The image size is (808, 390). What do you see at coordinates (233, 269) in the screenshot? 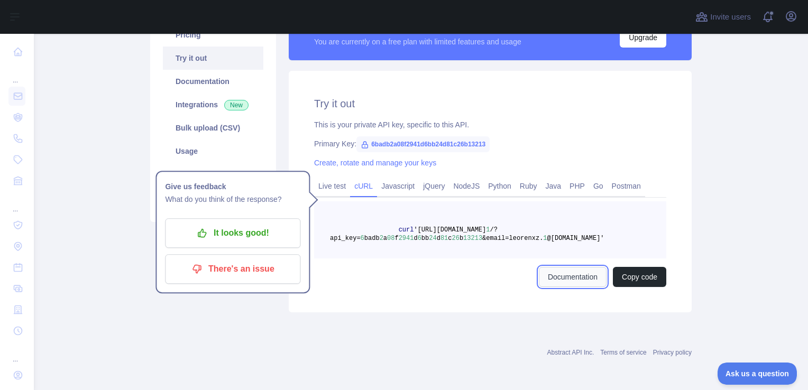
I see `p: There's an issue` at bounding box center [233, 269].